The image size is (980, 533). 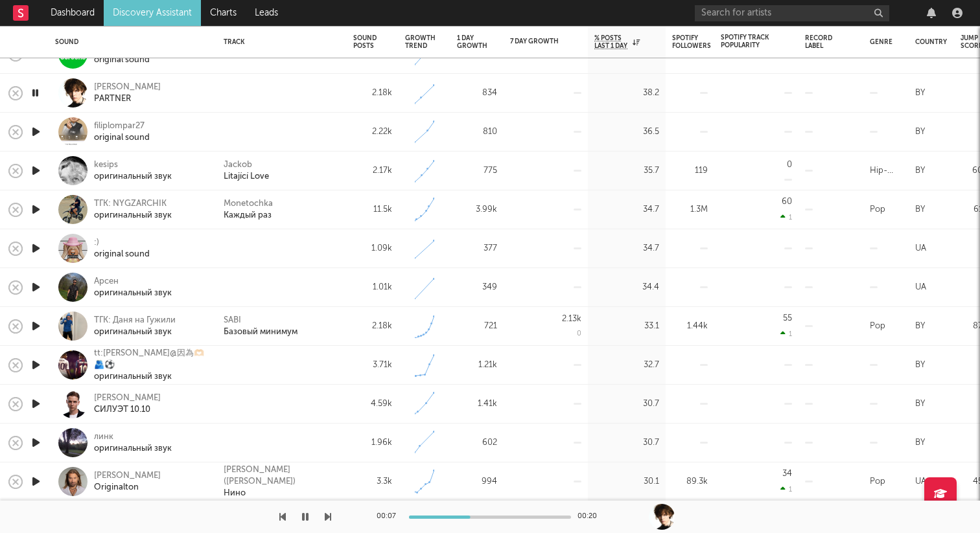 What do you see at coordinates (135, 321) in the screenshot?
I see `div: ТГК: Даня на Гужили` at bounding box center [135, 321].